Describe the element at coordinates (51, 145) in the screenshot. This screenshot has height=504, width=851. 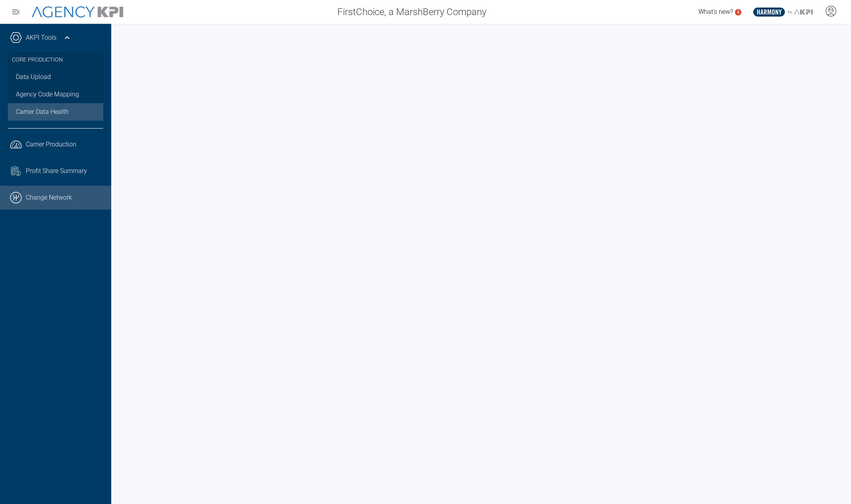
I see `span: Carrier Production` at that location.